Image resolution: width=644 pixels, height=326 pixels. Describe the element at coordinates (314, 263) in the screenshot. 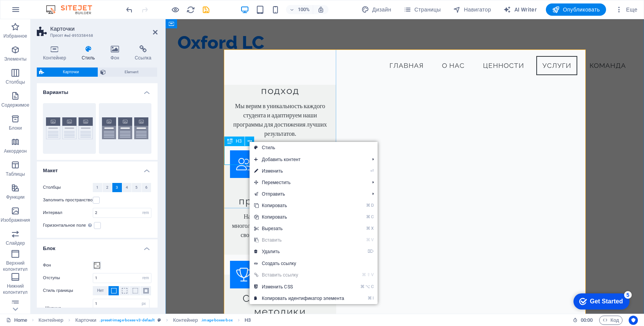

I see `a: Создать ссылку` at that location.